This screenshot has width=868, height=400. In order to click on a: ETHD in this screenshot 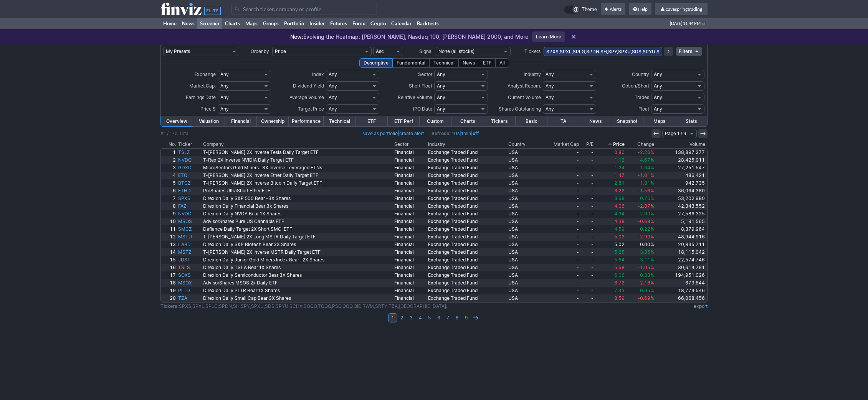, I will do `click(189, 191)`.